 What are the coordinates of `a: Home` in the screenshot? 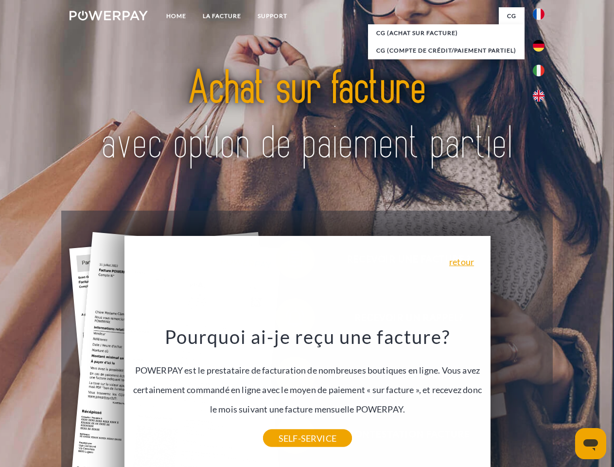 It's located at (176, 16).